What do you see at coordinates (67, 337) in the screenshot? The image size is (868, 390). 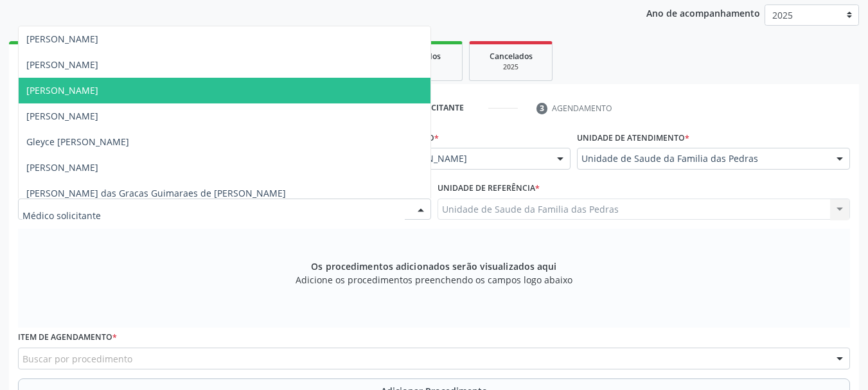 I see `label: Item de agendamento` at bounding box center [67, 337].